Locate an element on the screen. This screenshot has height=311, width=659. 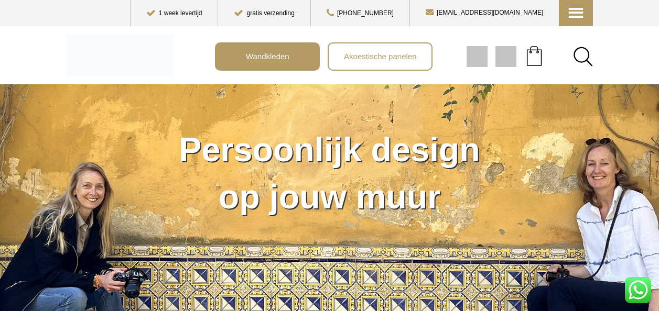
span: Akoestische panelen is located at coordinates (380, 56).